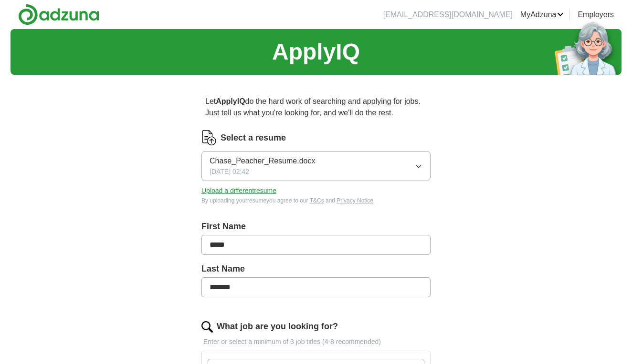  I want to click on p: Let do the hard work of searching and applying for jobs. Just tell us what you're looking for, an..., so click(316, 107).